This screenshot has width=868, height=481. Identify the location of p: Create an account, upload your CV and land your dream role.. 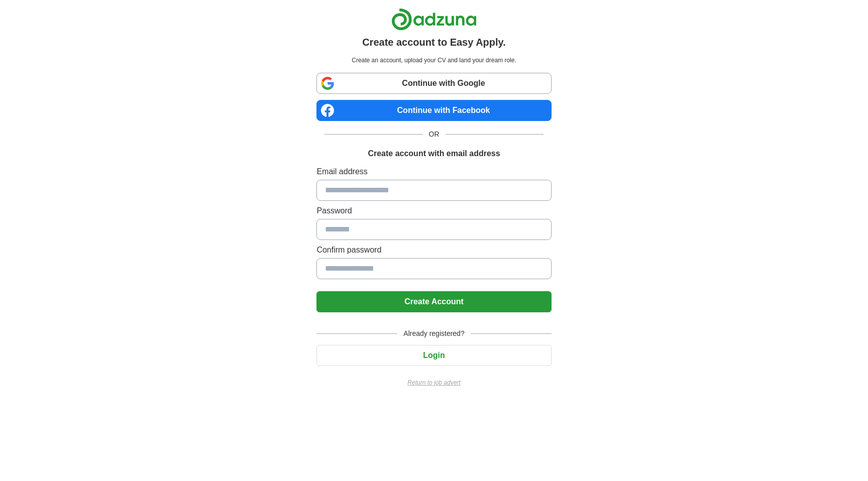
(434, 60).